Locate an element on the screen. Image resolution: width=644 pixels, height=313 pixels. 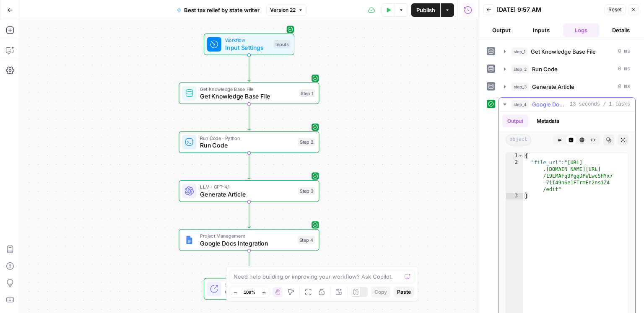
div: 2 is located at coordinates (514, 176).